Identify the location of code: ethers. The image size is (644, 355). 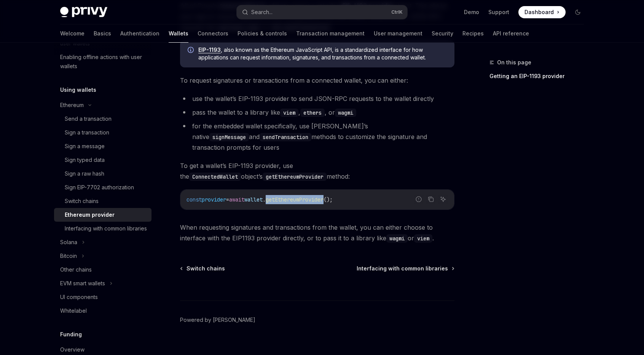
(312, 113).